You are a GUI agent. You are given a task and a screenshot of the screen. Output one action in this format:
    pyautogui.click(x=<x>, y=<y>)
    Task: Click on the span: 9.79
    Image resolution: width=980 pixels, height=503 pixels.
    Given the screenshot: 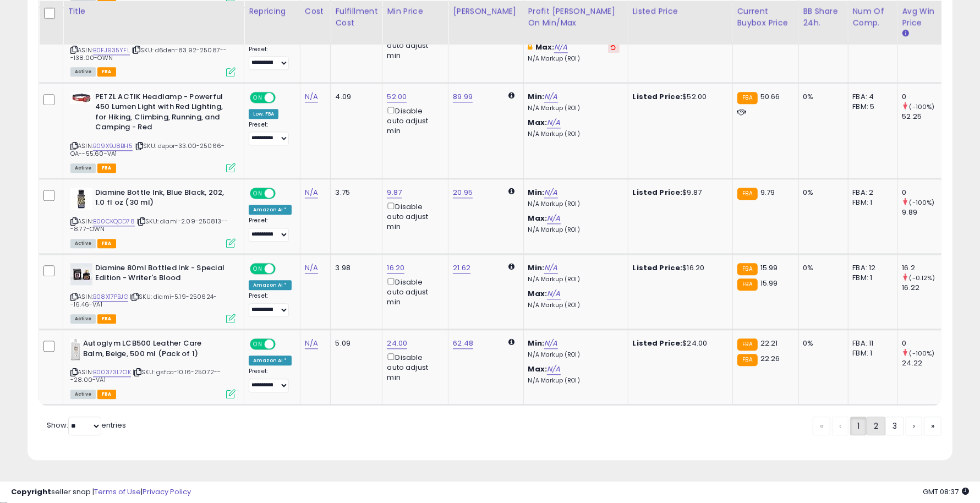 What is the action you would take?
    pyautogui.click(x=767, y=192)
    